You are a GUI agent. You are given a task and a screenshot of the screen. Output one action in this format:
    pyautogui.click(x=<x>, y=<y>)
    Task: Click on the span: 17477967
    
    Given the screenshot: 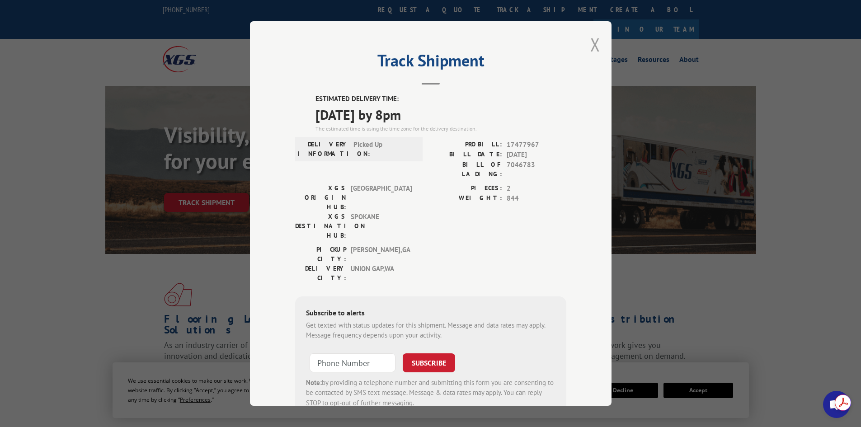 What is the action you would take?
    pyautogui.click(x=537, y=145)
    